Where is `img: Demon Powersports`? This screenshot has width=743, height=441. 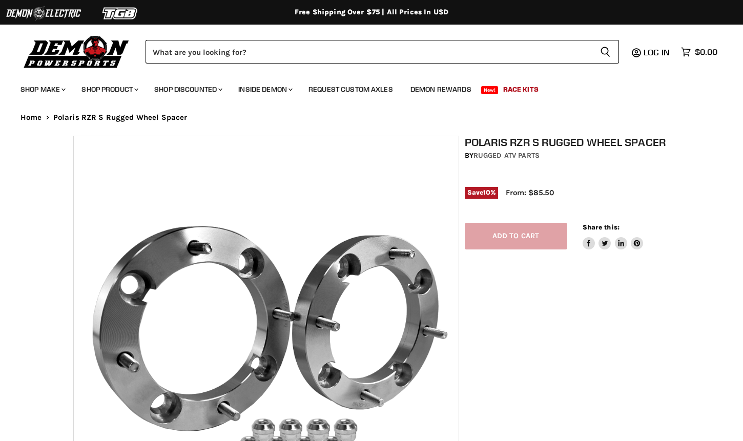
img: Demon Powersports is located at coordinates (76, 51).